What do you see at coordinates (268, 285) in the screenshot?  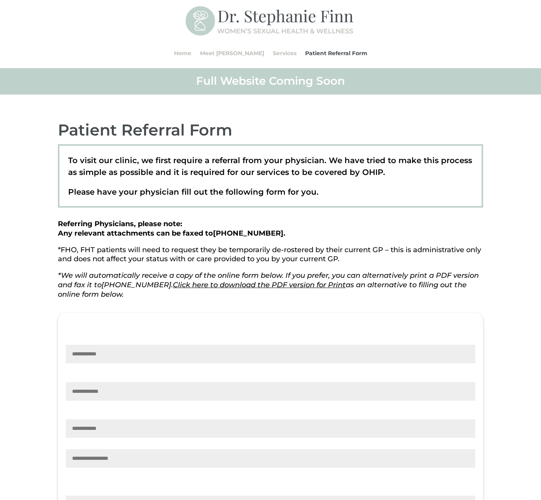 I see `em: *We will automatically receive a copy of the online form below. If you prefer, you can alternativ...` at bounding box center [268, 285].